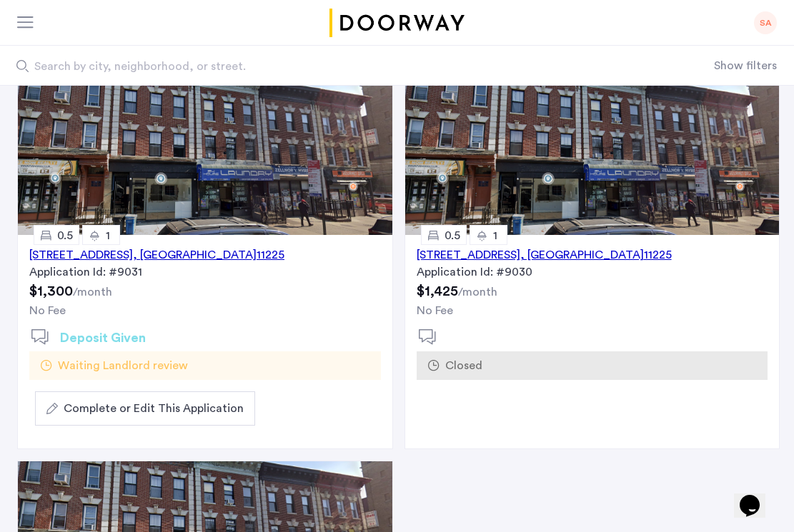 This screenshot has width=794, height=532. What do you see at coordinates (397, 23) in the screenshot?
I see `img: logo` at bounding box center [397, 23].